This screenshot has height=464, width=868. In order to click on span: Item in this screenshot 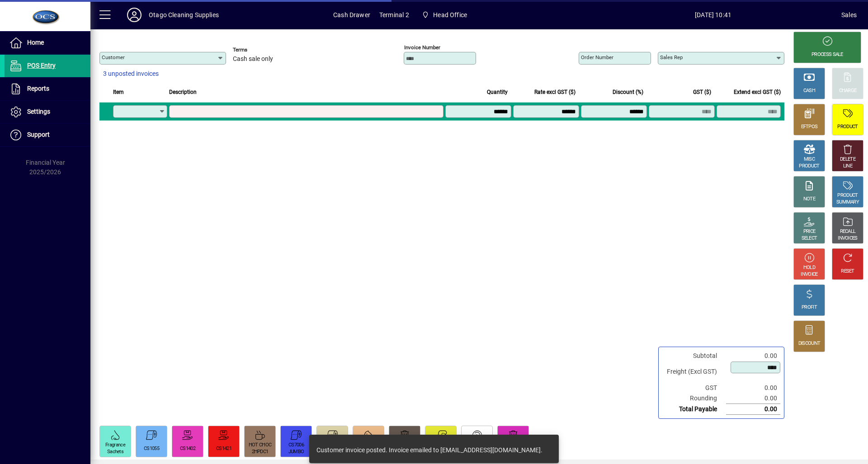, I will do `click(118, 92)`.